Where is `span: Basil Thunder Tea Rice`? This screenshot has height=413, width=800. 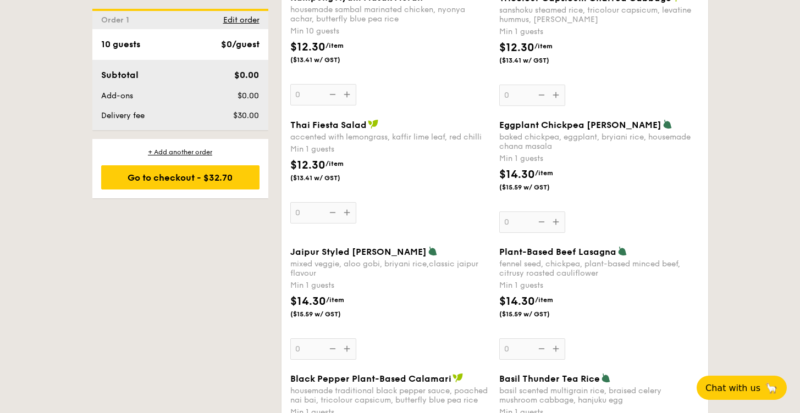 span: Basil Thunder Tea Rice is located at coordinates (549, 379).